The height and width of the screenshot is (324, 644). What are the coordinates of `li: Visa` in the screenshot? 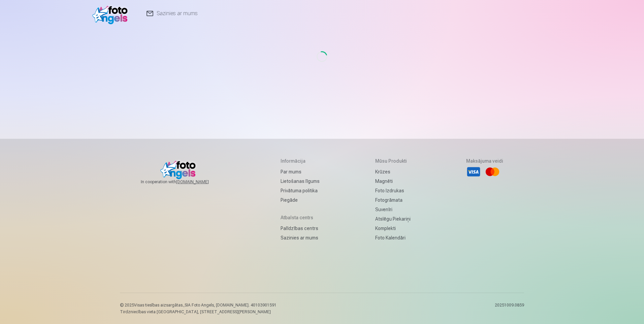 It's located at (473, 172).